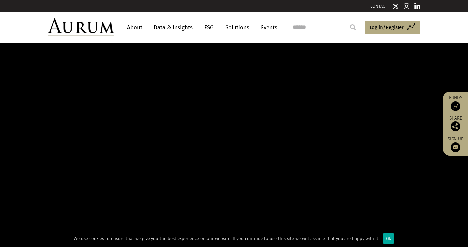 This screenshot has height=247, width=468. I want to click on a: ESG, so click(209, 27).